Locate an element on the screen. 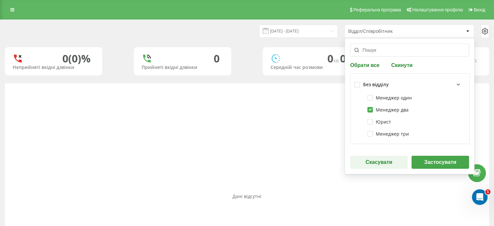 The image size is (494, 226). span: Реферальна програма is located at coordinates (377, 10).